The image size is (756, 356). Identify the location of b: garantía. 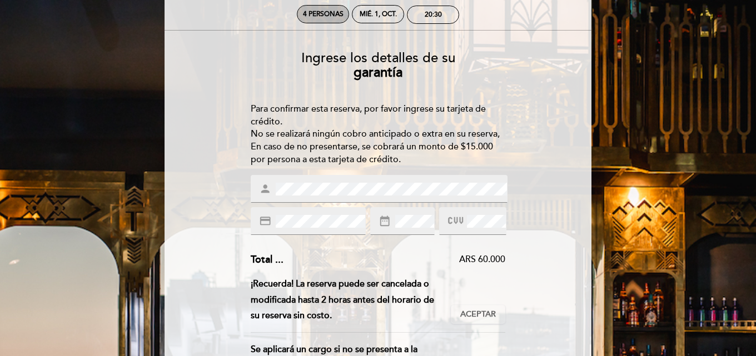
(378, 72).